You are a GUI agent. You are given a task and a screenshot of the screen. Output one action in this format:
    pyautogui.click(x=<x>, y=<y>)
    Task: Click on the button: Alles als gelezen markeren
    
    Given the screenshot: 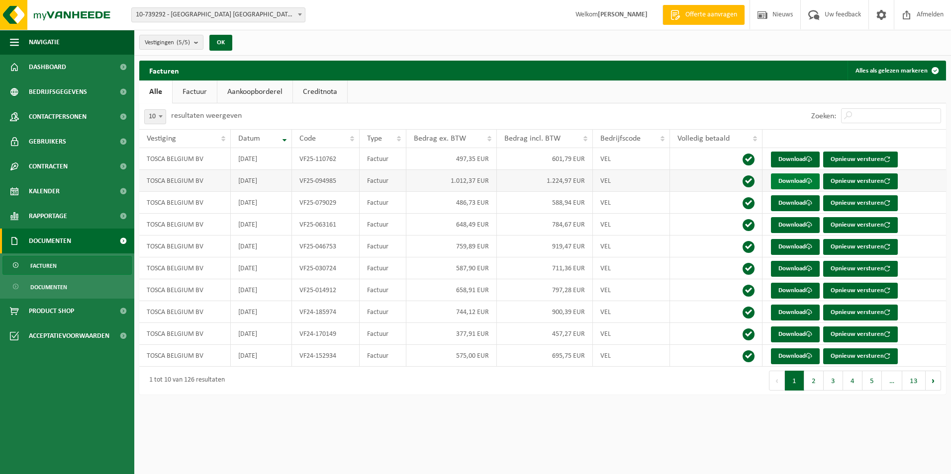 What is the action you would take?
    pyautogui.click(x=896, y=71)
    